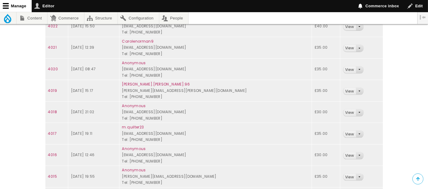  What do you see at coordinates (101, 18) in the screenshot?
I see `a: Structure` at bounding box center [101, 18].